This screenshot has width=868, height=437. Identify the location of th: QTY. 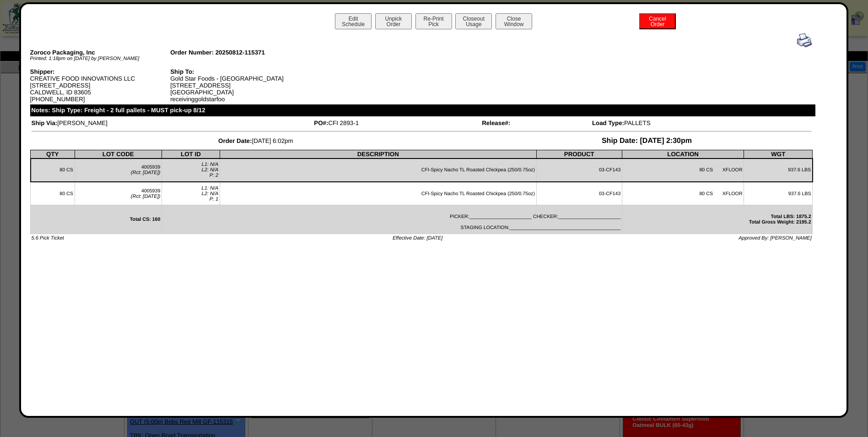
(52, 154).